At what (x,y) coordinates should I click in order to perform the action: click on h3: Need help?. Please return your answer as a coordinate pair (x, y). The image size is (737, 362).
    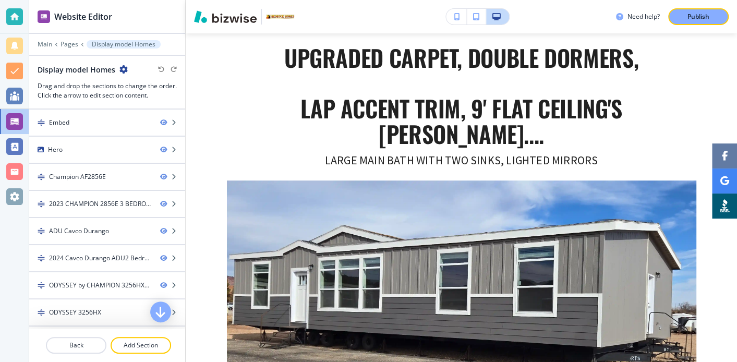
    Looking at the image, I should click on (644, 17).